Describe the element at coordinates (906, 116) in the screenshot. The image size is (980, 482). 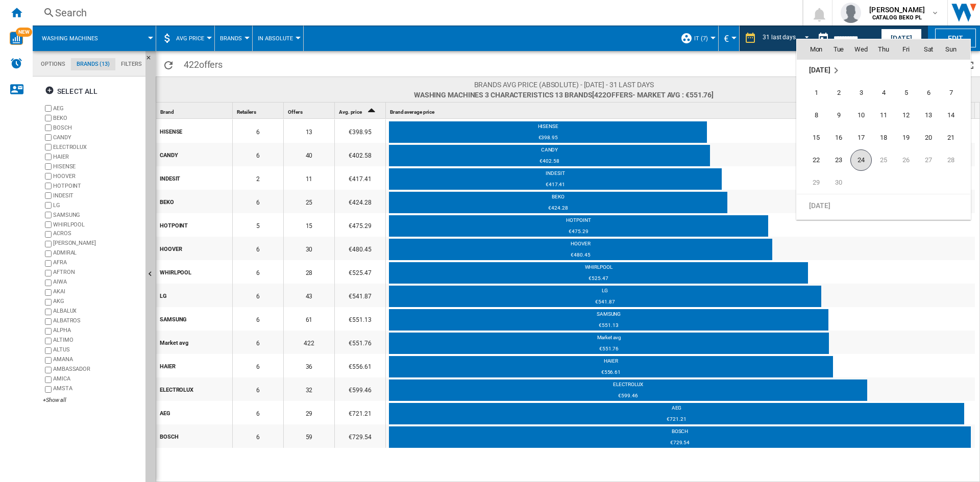
I see `td: Friday September 12 2025` at that location.